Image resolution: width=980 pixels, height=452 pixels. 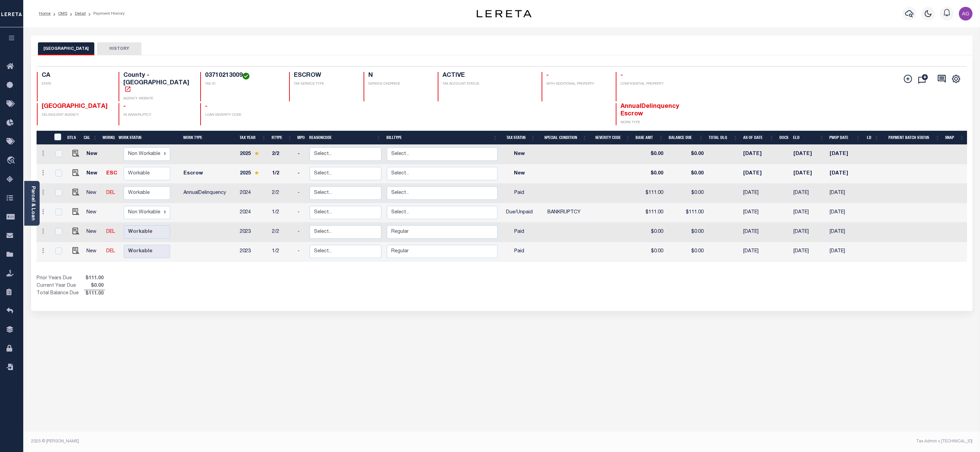 I want to click on th: ReasonCode: activate to sort column ascending, so click(x=345, y=138).